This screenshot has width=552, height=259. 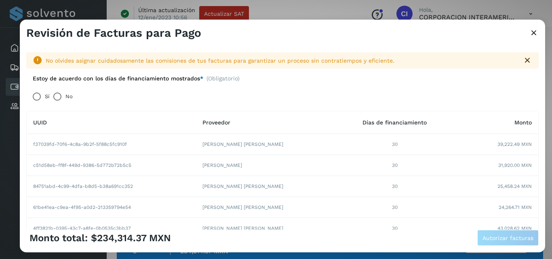 I want to click on span: 25,458.24 MXN, so click(x=515, y=186).